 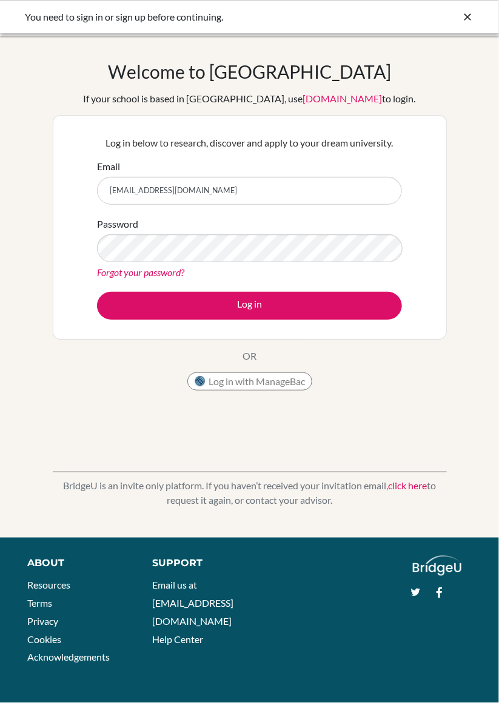 What do you see at coordinates (118, 224) in the screenshot?
I see `label: Password` at bounding box center [118, 224].